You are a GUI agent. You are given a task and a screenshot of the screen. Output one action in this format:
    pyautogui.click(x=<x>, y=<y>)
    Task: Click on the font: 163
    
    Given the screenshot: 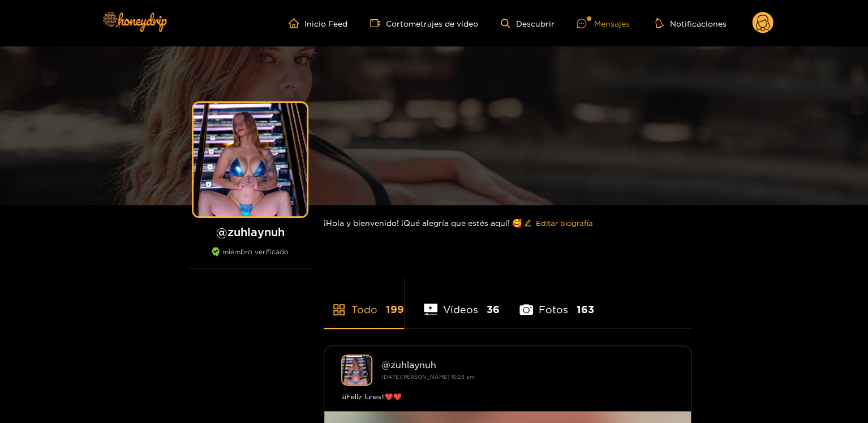 What is the action you would take?
    pyautogui.click(x=585, y=309)
    